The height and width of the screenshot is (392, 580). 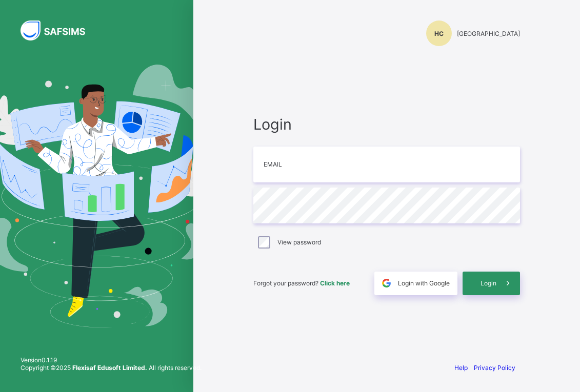 What do you see at coordinates (59, 30) in the screenshot?
I see `img: SAFSIMS Logo` at bounding box center [59, 30].